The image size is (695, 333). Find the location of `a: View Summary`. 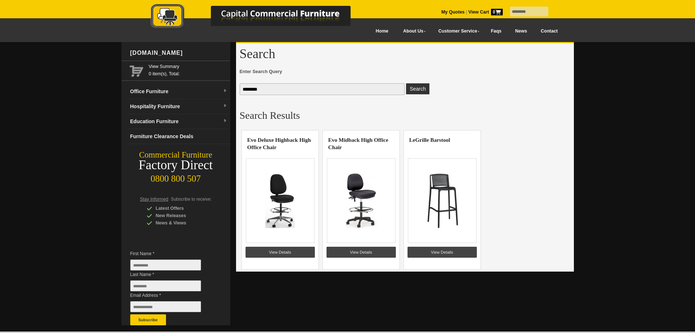

a: View Summary is located at coordinates (188, 66).